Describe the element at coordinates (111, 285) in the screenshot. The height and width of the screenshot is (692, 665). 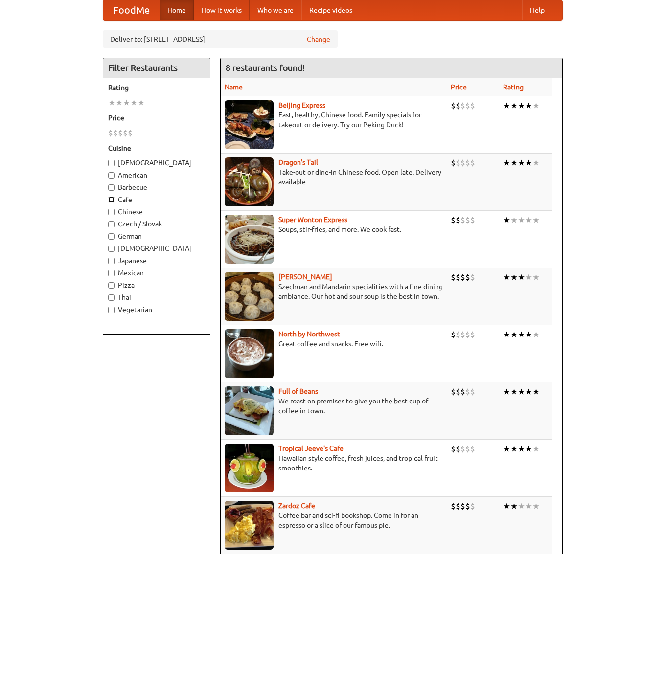
I see `input: Pizza` at that location.